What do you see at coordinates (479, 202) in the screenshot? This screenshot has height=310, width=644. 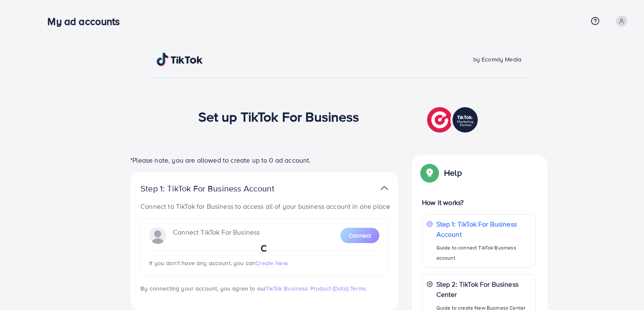 I see `p: How it works?` at bounding box center [479, 202].